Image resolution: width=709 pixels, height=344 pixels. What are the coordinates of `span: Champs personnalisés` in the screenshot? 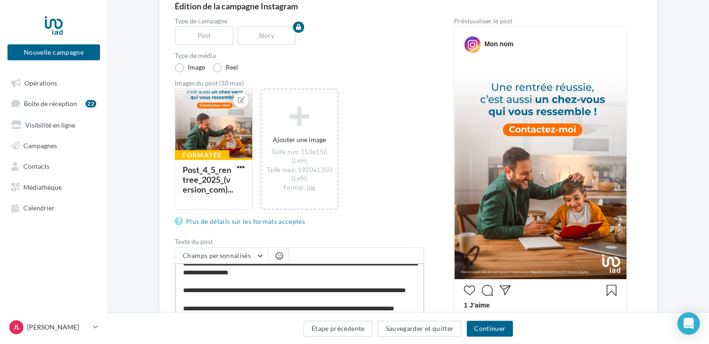 It's located at (217, 255).